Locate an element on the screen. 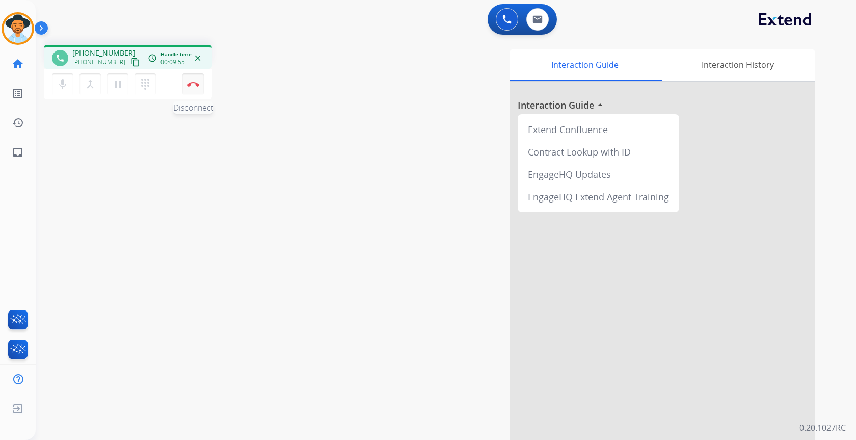 The width and height of the screenshot is (856, 440). span: Disconnect is located at coordinates (193, 108).